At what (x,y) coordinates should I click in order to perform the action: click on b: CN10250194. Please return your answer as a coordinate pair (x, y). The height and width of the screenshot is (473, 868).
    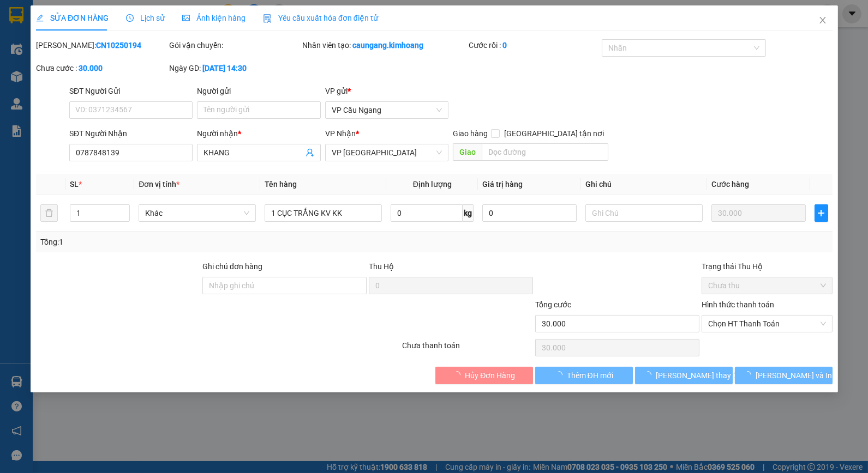
    Looking at the image, I should click on (118, 45).